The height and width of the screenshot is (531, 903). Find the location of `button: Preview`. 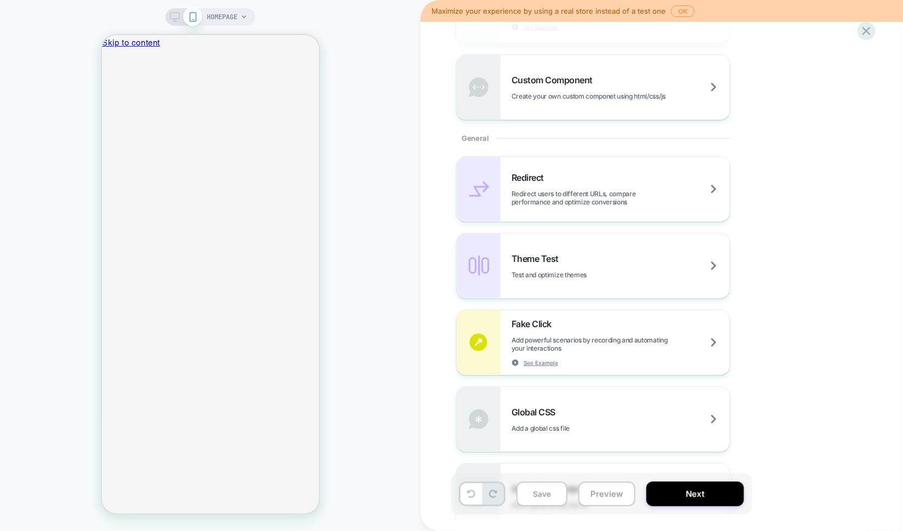

button: Preview is located at coordinates (607, 494).